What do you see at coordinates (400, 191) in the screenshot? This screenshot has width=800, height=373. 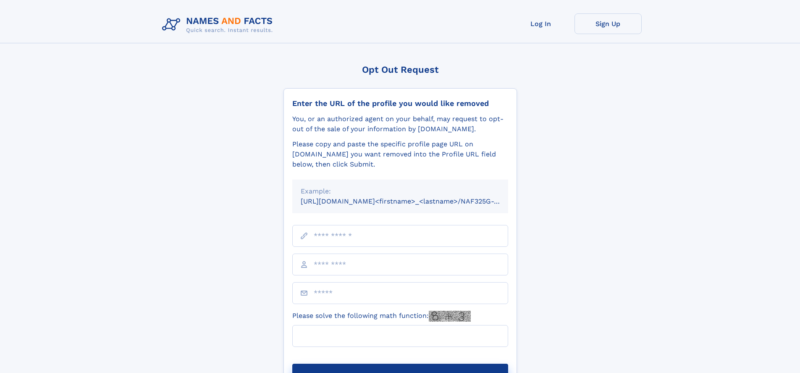 I see `div: Example:` at bounding box center [400, 191].